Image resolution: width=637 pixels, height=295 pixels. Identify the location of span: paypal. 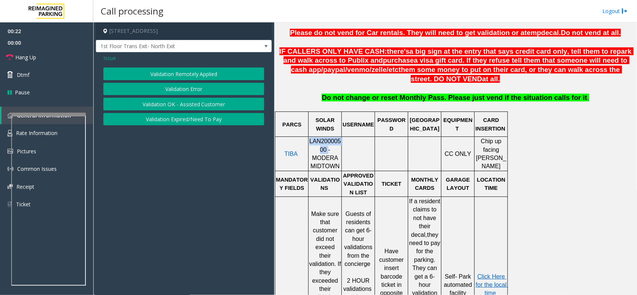
(334, 70).